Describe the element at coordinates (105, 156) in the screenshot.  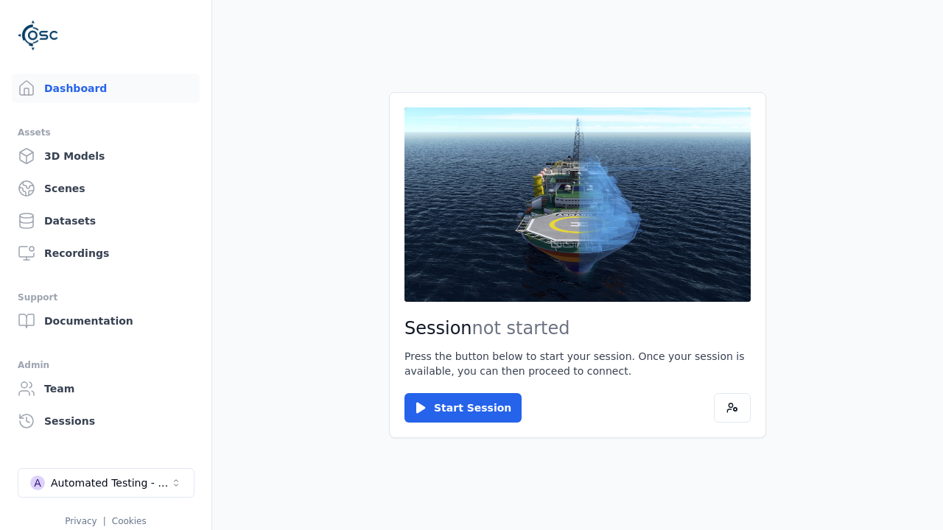
I see `a: 3D Models` at that location.